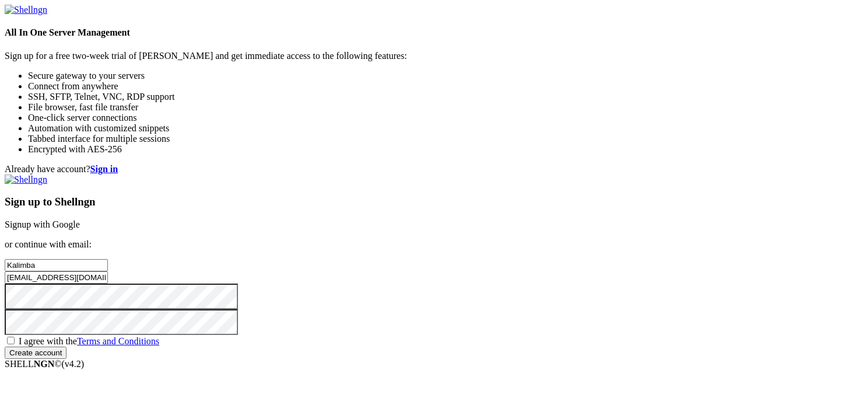 This screenshot has height=419, width=868. I want to click on li: Connect from anywhere, so click(445, 87).